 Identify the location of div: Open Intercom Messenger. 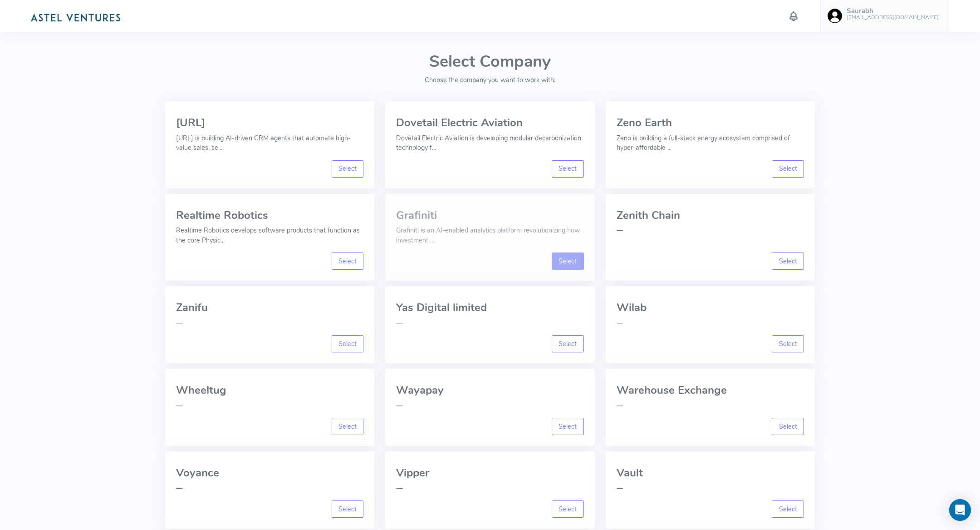
(960, 510).